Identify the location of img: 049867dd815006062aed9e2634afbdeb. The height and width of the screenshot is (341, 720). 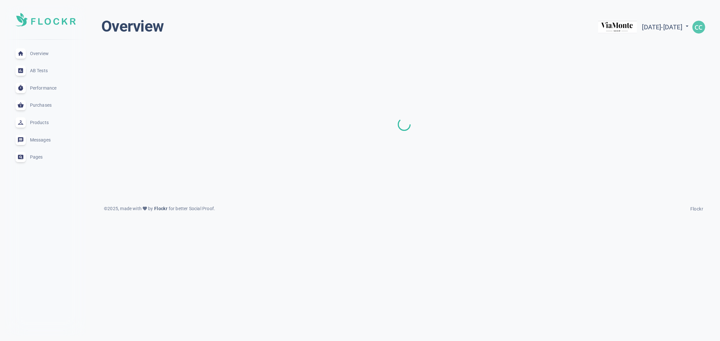
(698, 27).